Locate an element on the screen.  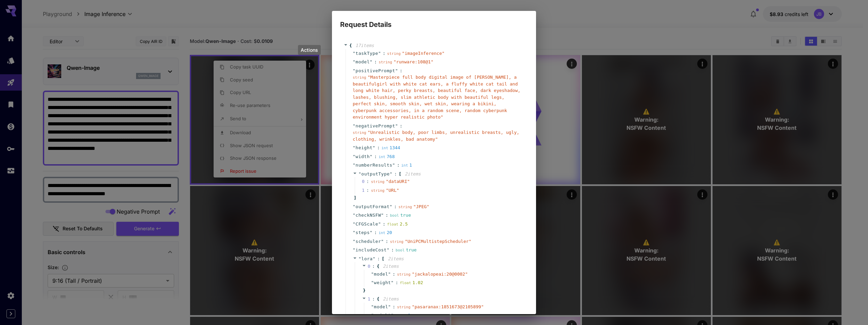
span: includeCost is located at coordinates (371, 250).